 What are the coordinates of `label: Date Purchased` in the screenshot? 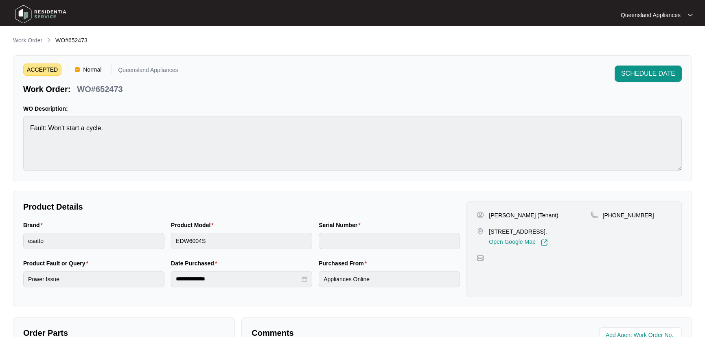 It's located at (195, 263).